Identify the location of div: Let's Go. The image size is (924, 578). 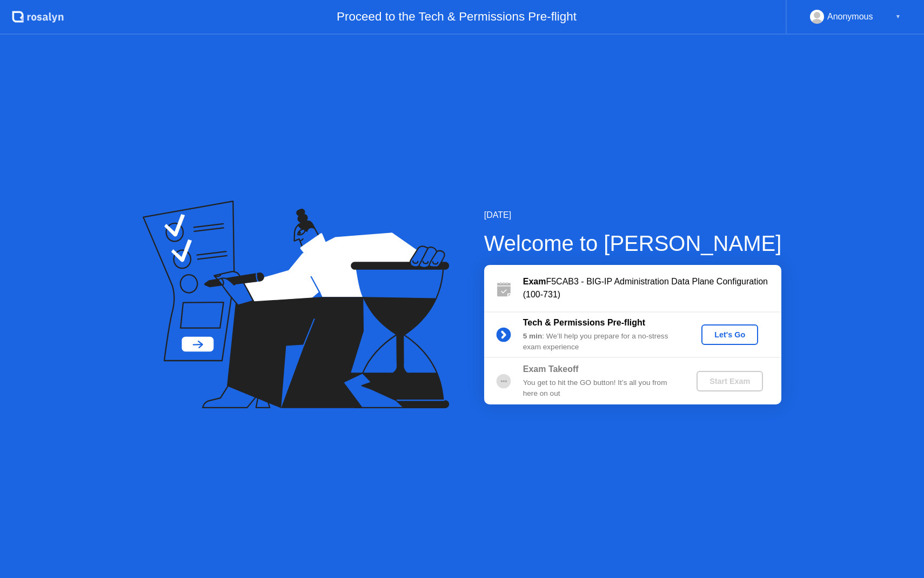
(730, 335).